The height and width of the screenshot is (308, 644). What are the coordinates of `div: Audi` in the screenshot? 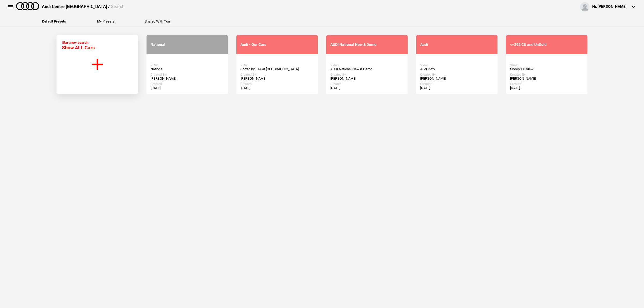 It's located at (456, 44).